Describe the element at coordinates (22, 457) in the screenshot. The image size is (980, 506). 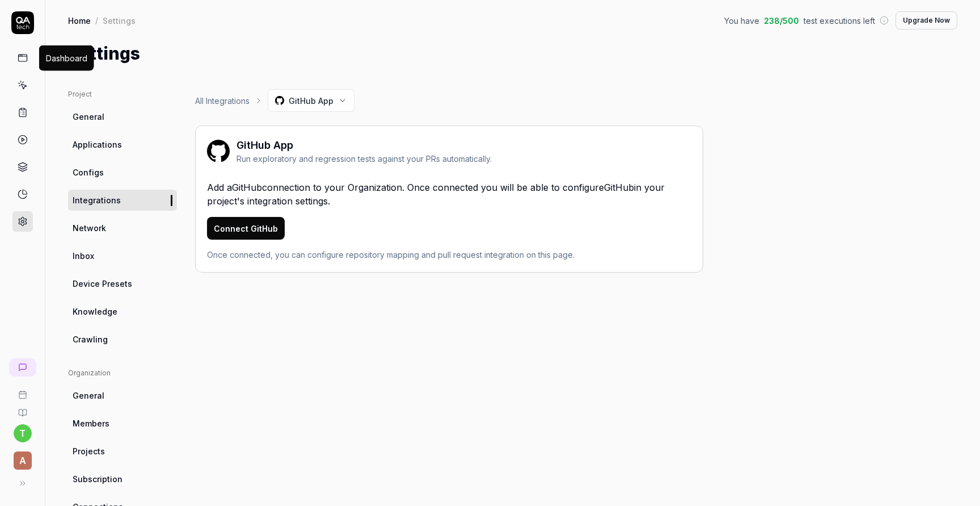
I see `button: A` at that location.